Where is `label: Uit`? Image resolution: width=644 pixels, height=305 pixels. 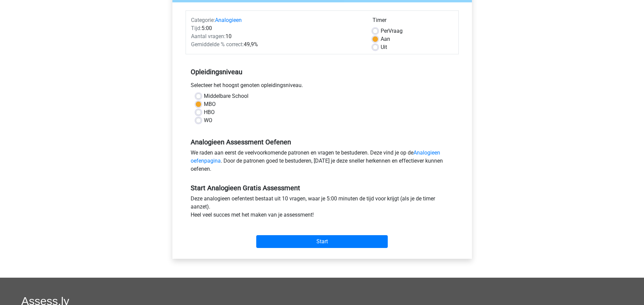 label: Uit is located at coordinates (383, 47).